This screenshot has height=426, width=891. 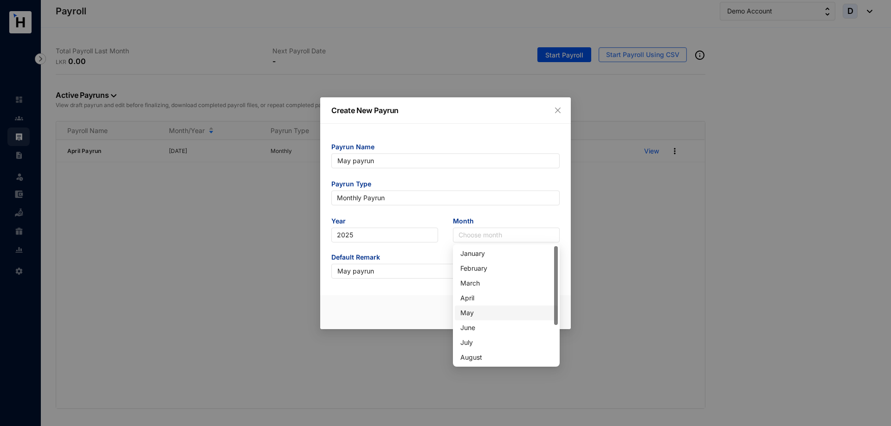 What do you see at coordinates (385, 235) in the screenshot?
I see `span: 2025` at bounding box center [385, 235].